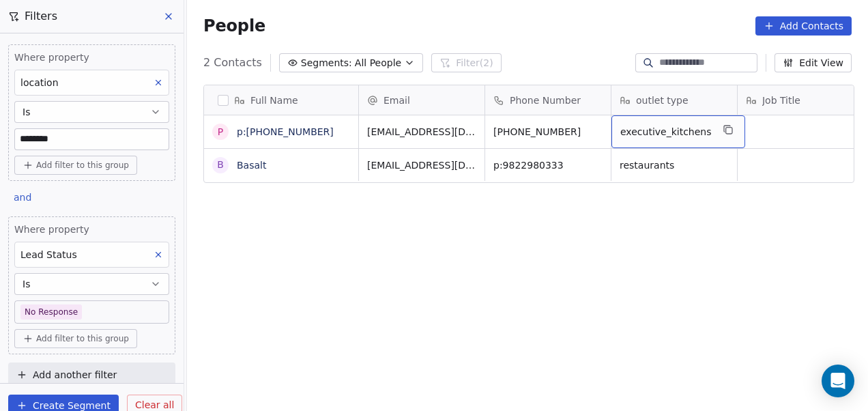 This screenshot has width=868, height=411. I want to click on div: p, so click(221, 131).